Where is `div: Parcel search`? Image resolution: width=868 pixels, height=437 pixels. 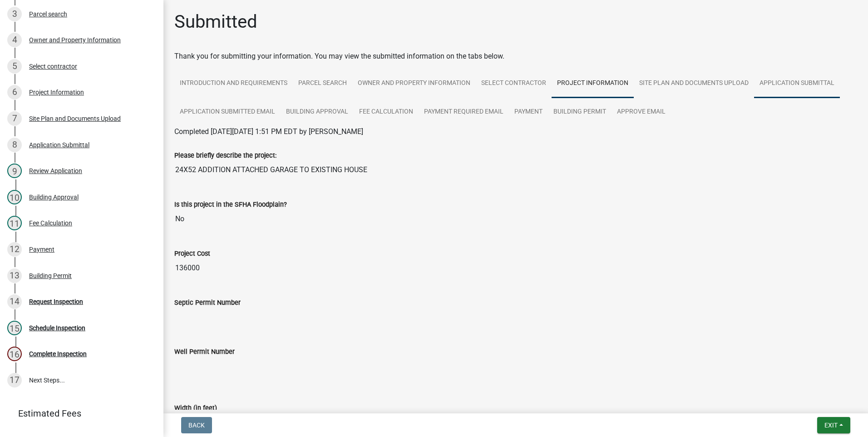 div: Parcel search is located at coordinates (48, 14).